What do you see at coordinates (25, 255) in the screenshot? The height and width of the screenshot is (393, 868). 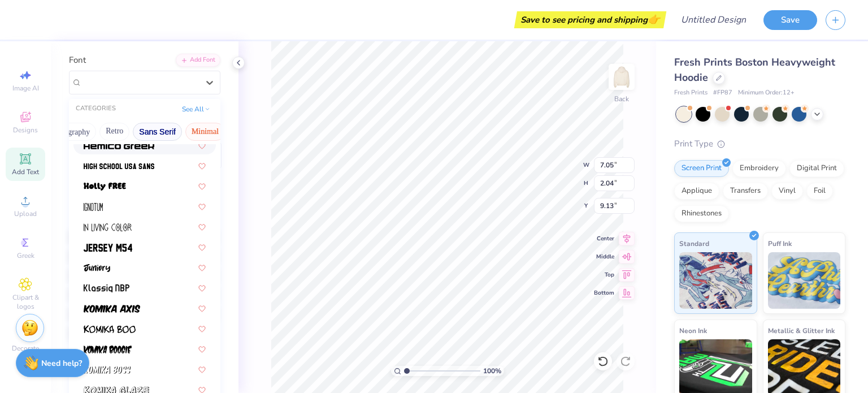 I see `span: Greek` at bounding box center [25, 255].